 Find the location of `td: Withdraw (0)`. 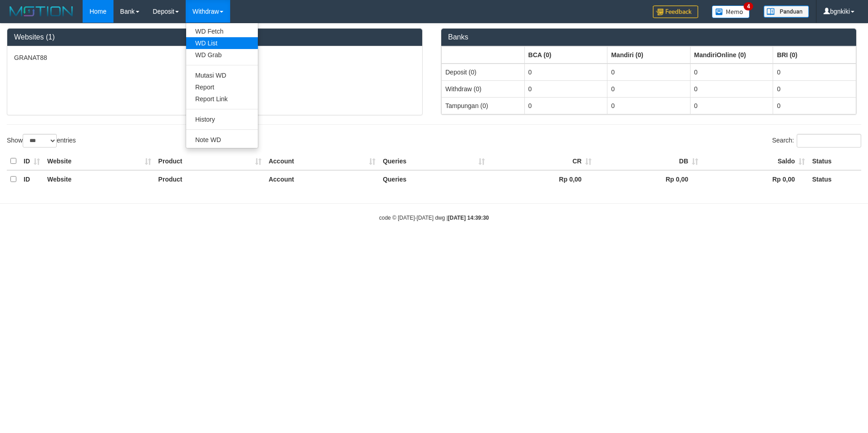

td: Withdraw (0) is located at coordinates (483, 88).